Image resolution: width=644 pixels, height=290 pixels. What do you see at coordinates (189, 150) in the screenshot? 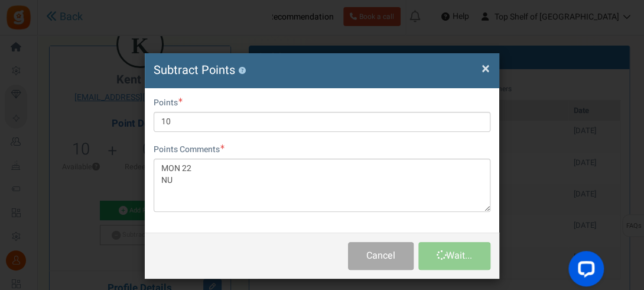
I see `label: Points Comments` at bounding box center [189, 150].